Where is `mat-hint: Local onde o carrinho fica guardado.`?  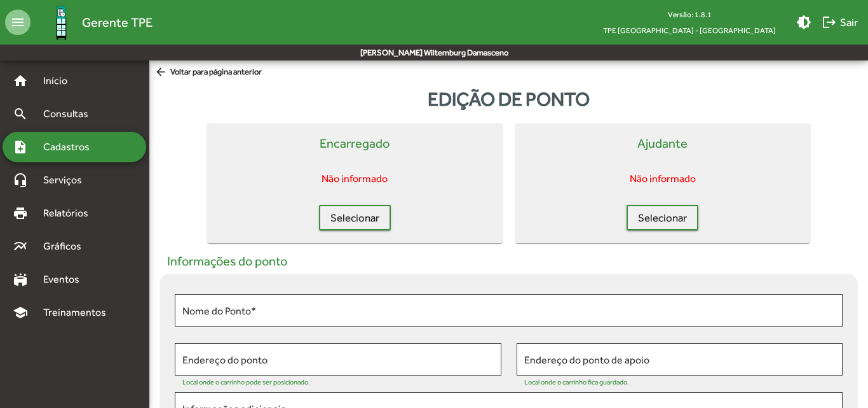 mat-hint: Local onde o carrinho fica guardado. is located at coordinates (576, 381).